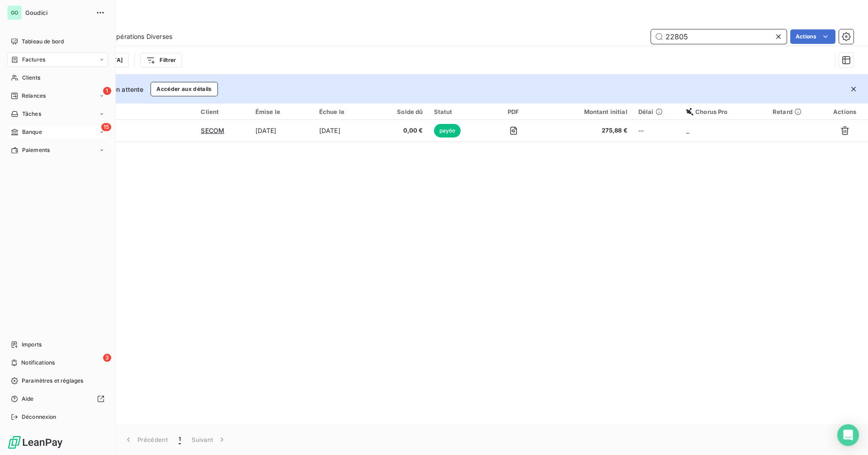 This screenshot has height=455, width=868. Describe the element at coordinates (145, 440) in the screenshot. I see `button: Précédent` at that location.